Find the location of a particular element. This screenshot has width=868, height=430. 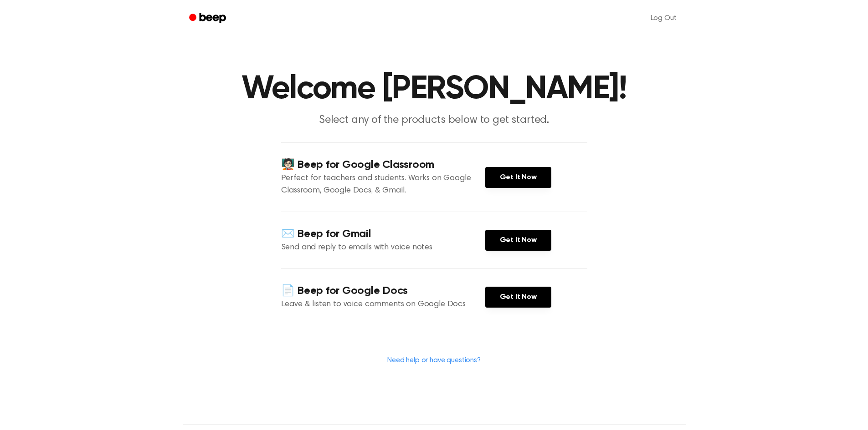

h4: 📄 Beep for Google Docs is located at coordinates (383, 291).